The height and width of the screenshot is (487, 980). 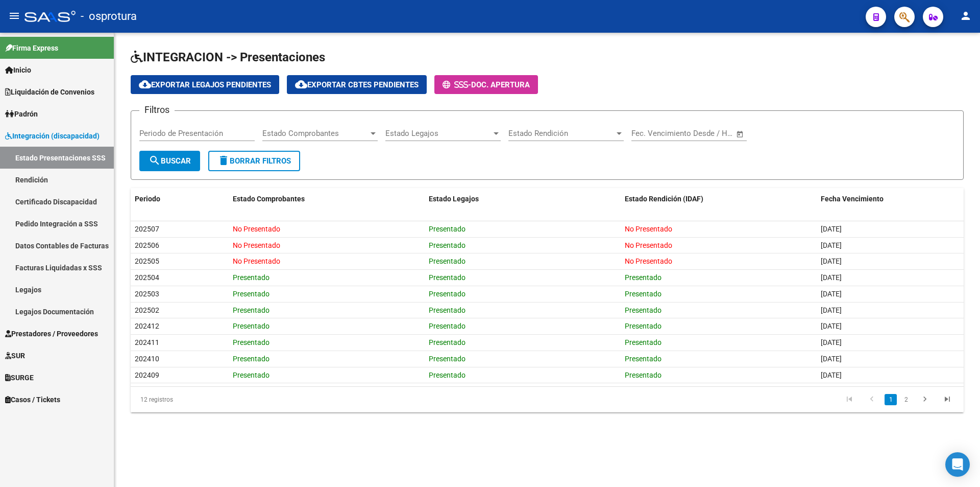 I want to click on span: Casos / Tickets, so click(x=33, y=399).